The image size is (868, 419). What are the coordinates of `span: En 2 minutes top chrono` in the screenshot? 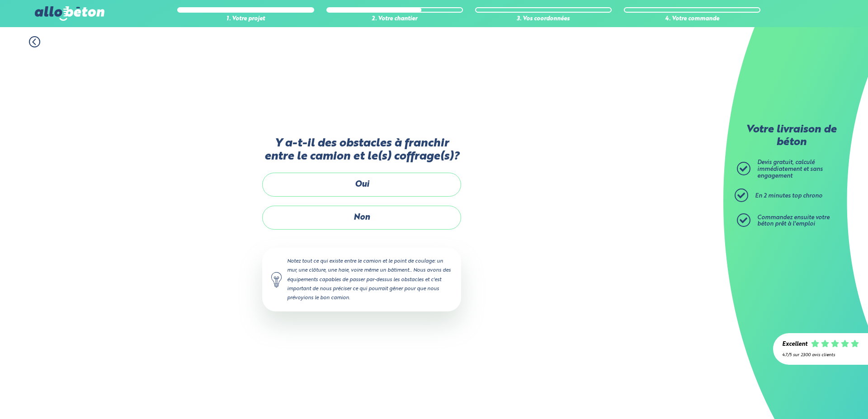 It's located at (789, 196).